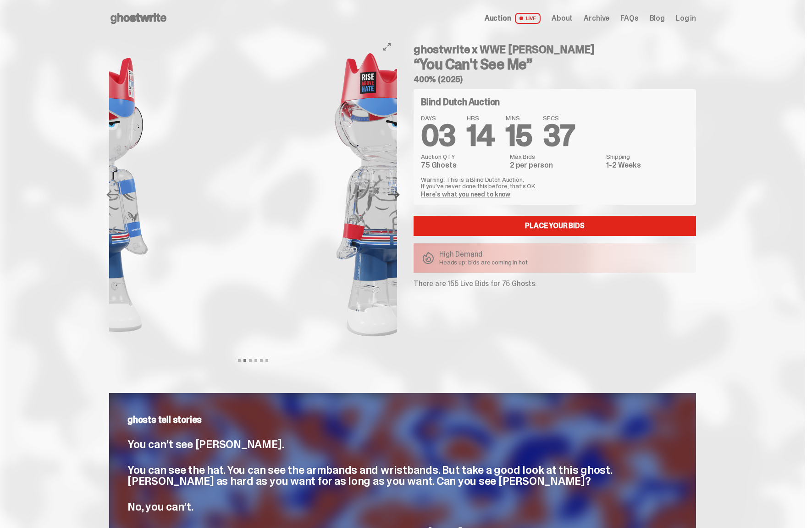  I want to click on a: FAQs, so click(629, 18).